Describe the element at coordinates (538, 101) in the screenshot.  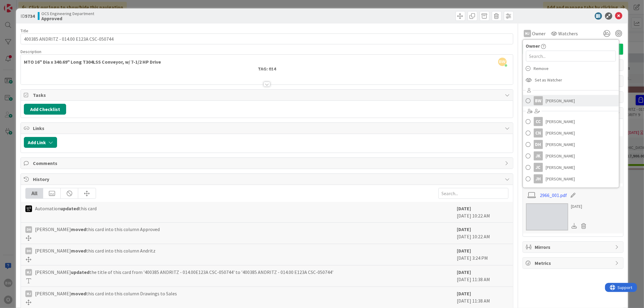
I see `div: BW` at that location.